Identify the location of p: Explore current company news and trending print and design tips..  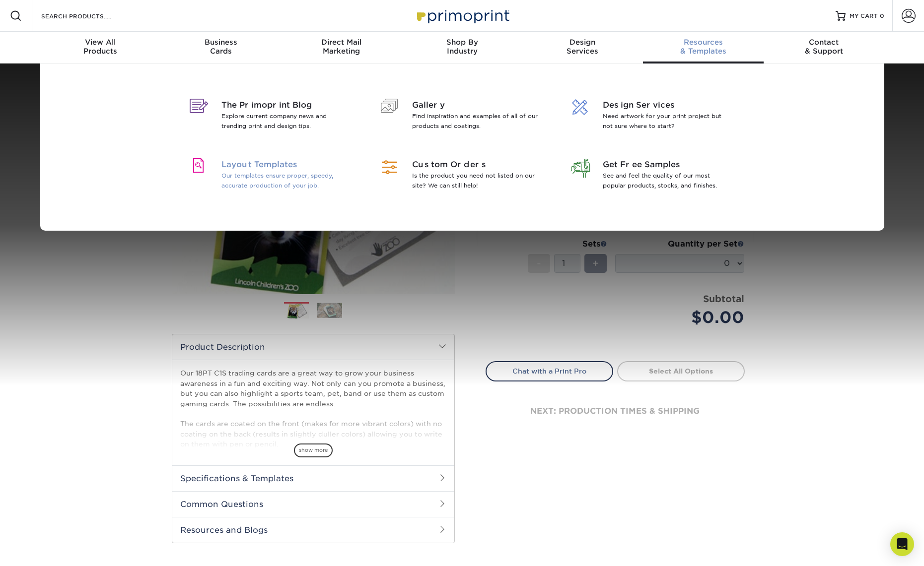
(286, 121).